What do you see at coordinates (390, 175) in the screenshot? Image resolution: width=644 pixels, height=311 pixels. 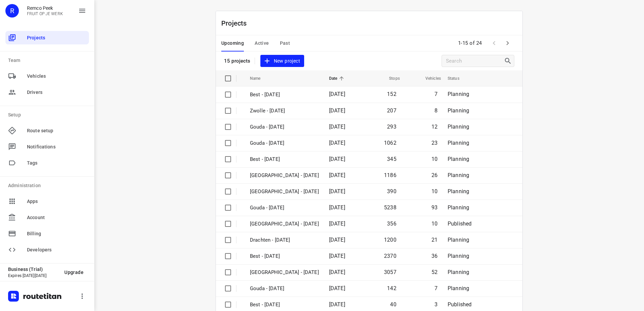 I see `span: 1186` at bounding box center [390, 175].